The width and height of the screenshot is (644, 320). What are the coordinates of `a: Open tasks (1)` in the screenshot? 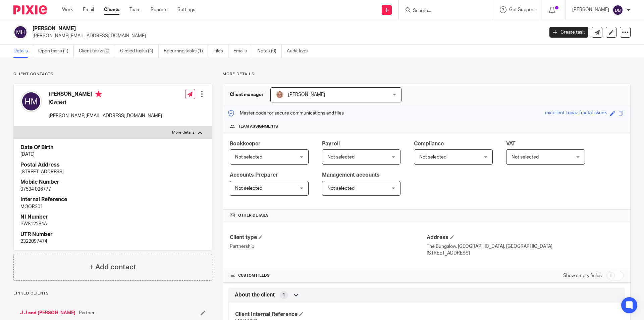 It's located at (56, 51).